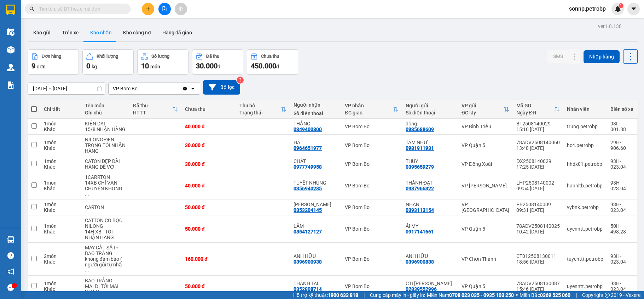 This screenshot has width=644, height=299. I want to click on div: LÂM, so click(315, 226).